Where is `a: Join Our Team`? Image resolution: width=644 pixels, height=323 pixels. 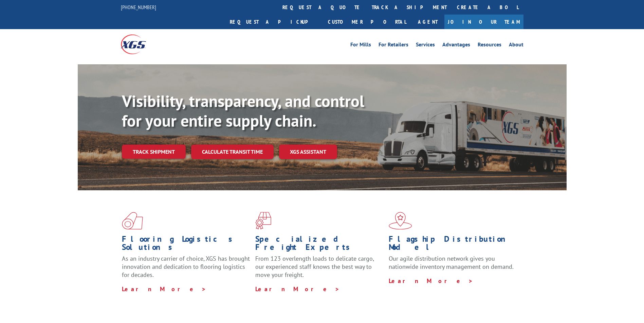 a: Join Our Team is located at coordinates (483, 21).